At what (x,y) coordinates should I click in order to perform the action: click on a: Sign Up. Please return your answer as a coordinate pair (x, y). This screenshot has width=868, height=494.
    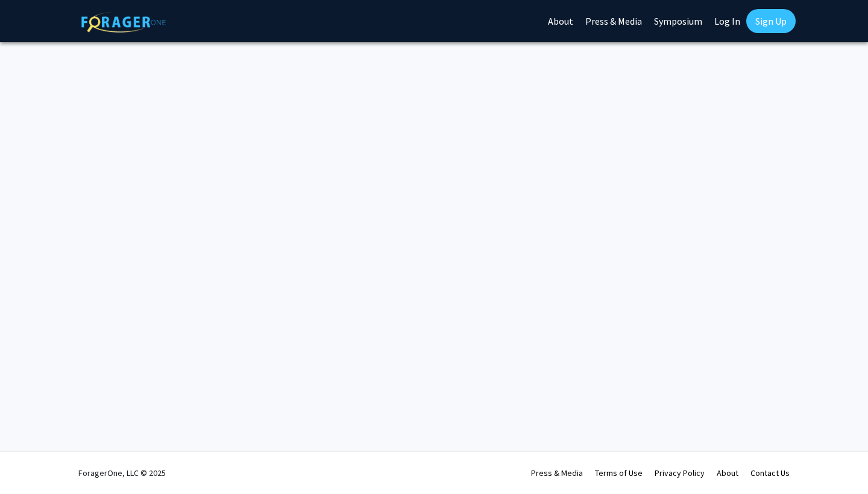
    Looking at the image, I should click on (771, 21).